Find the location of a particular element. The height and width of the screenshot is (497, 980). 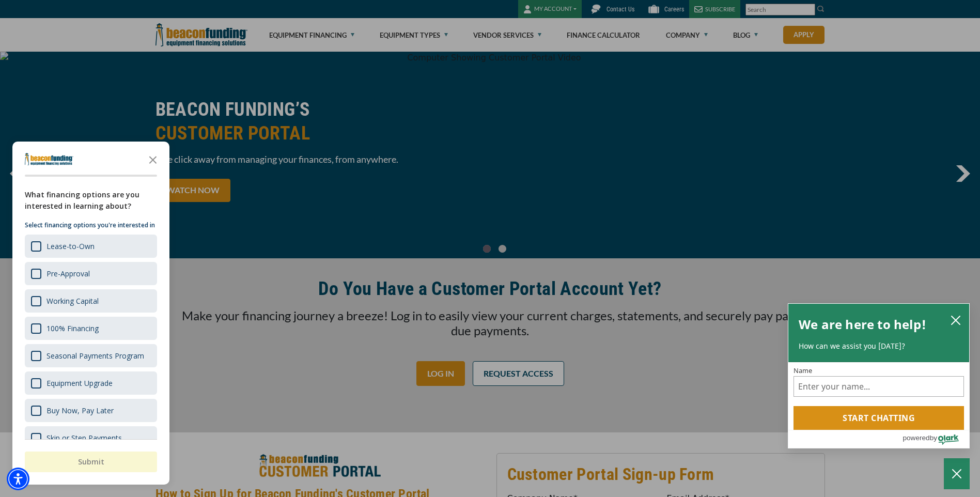

div: Survey is located at coordinates (91, 313).